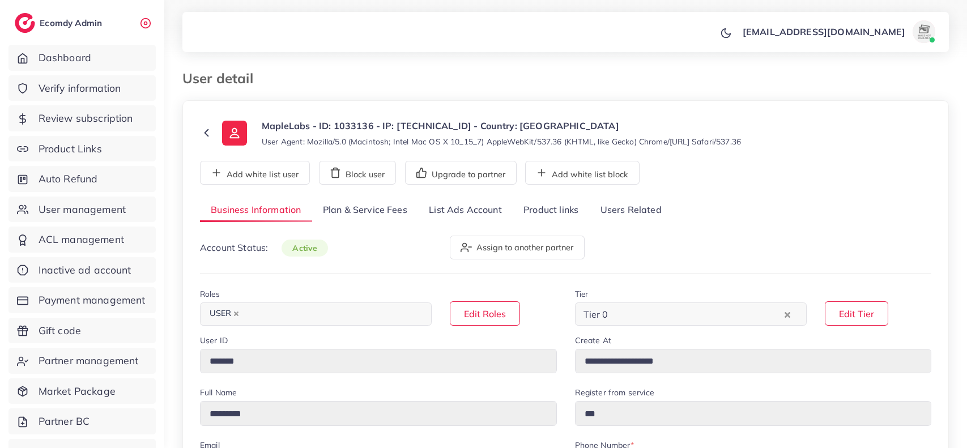 Image resolution: width=967 pixels, height=448 pixels. What do you see at coordinates (92, 300) in the screenshot?
I see `span: Payment management` at bounding box center [92, 300].